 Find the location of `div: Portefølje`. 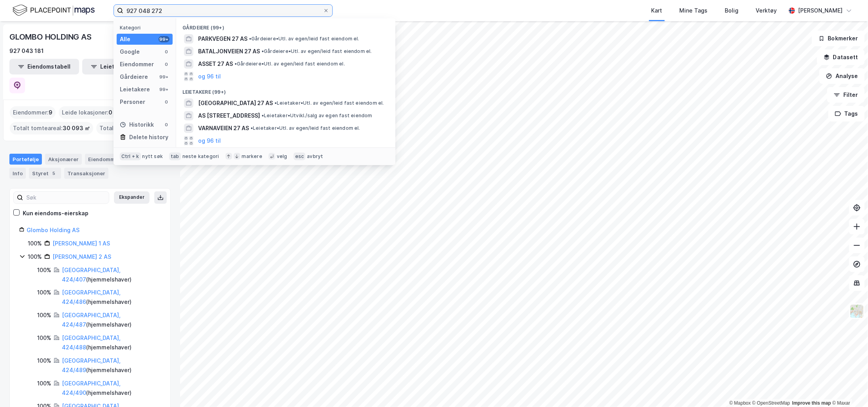

div: Portefølje is located at coordinates (26, 159).